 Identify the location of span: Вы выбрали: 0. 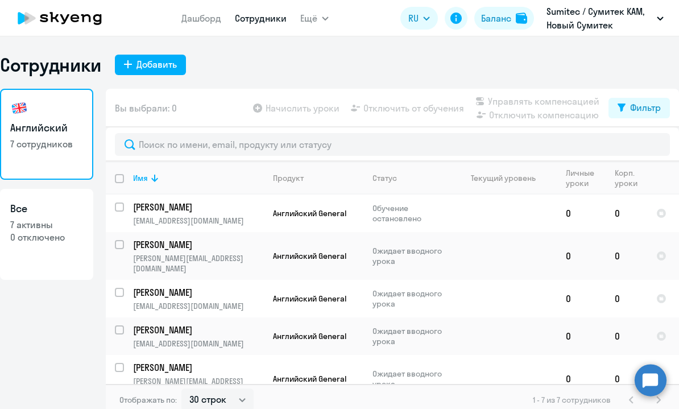
(146, 108).